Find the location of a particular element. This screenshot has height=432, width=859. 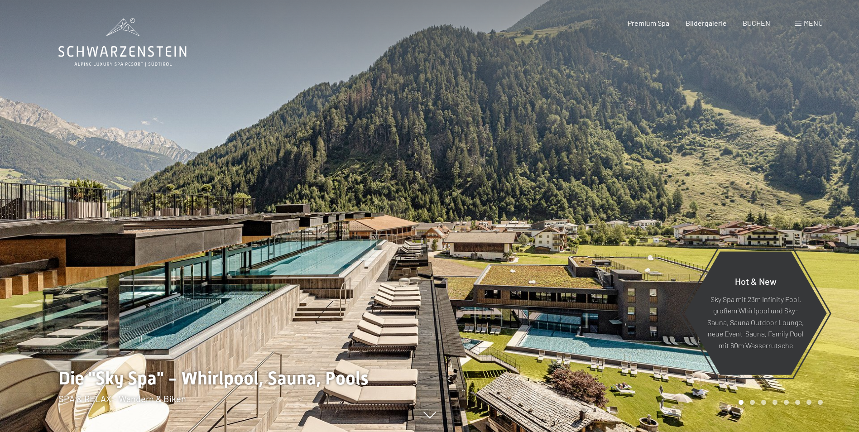

div: Carousel Page 3 is located at coordinates (764, 402).